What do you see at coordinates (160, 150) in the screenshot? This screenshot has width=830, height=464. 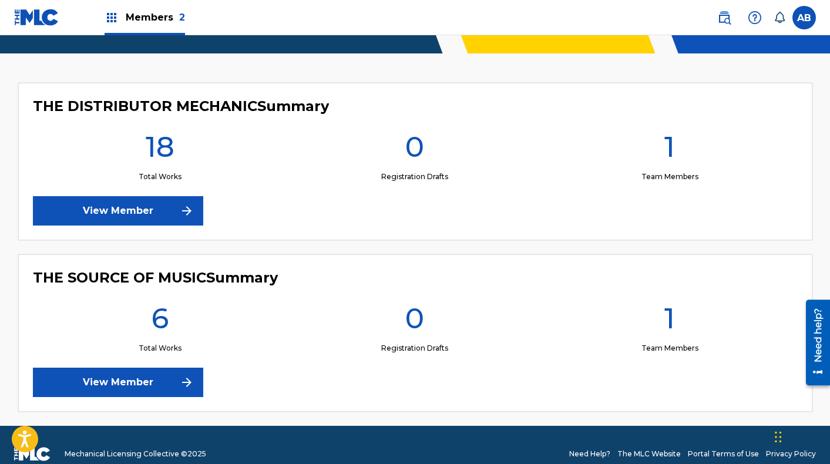 I see `h1: 18` at bounding box center [160, 150].